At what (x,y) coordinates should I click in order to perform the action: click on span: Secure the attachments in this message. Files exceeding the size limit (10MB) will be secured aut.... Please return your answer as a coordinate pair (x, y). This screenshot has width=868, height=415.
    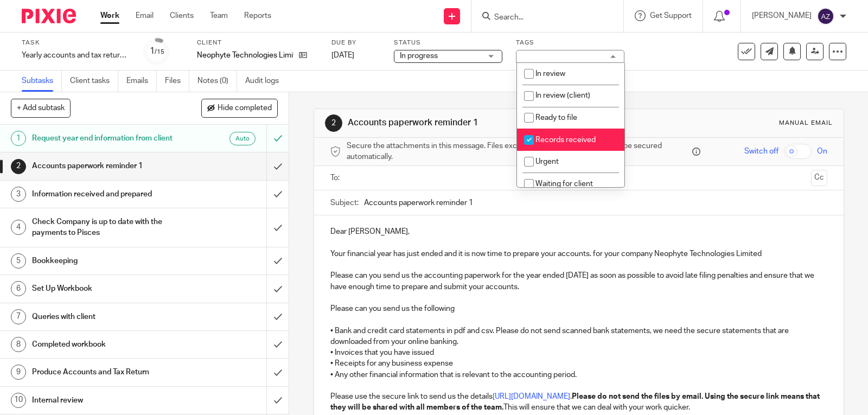
    Looking at the image, I should click on (518, 151).